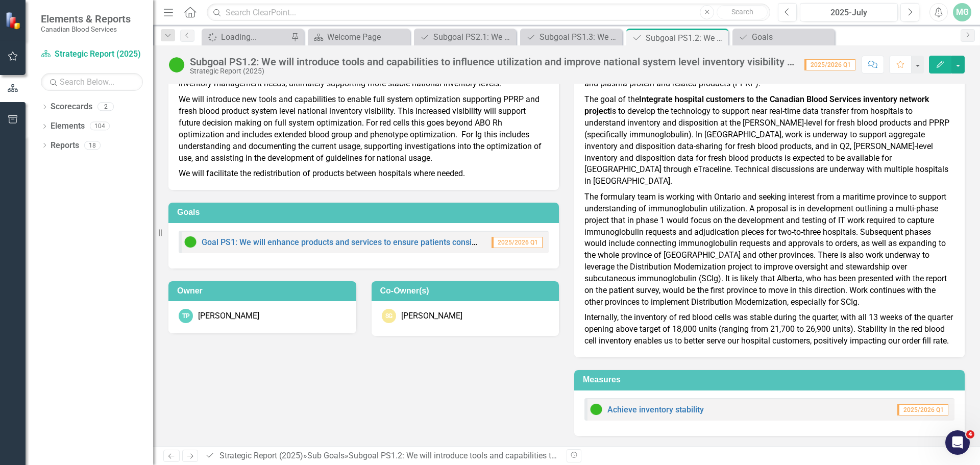  Describe the element at coordinates (465, 36) in the screenshot. I see `a: Subgoal PS2.1: We will proactively strengthen our surveillance and testing capacity and capabilit...` at that location.